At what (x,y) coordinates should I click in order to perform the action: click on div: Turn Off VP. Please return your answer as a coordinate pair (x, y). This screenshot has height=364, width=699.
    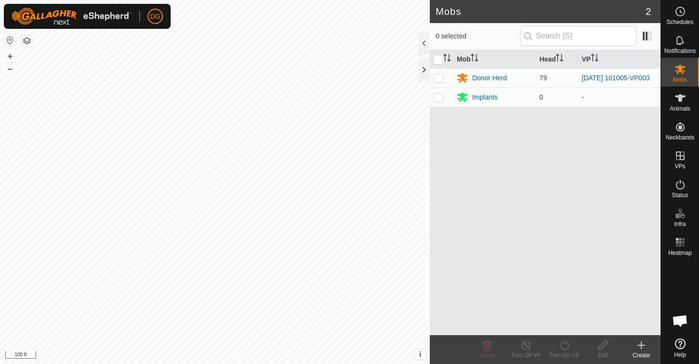
    Looking at the image, I should click on (526, 355).